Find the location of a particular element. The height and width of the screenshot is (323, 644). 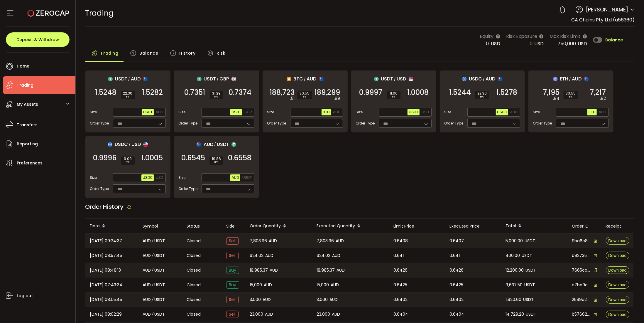

span: My Assets is located at coordinates (27, 104).